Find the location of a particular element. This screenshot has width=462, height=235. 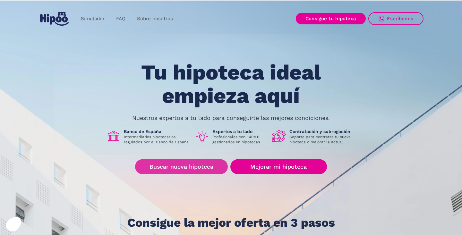

a: Buscar nueva hipoteca is located at coordinates (181, 167).